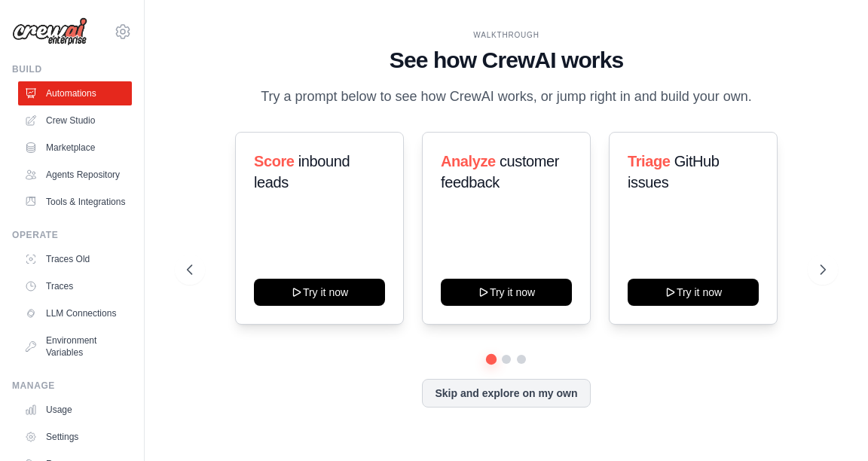 Image resolution: width=868 pixels, height=461 pixels. What do you see at coordinates (74, 437) in the screenshot?
I see `a: Settings` at bounding box center [74, 437].